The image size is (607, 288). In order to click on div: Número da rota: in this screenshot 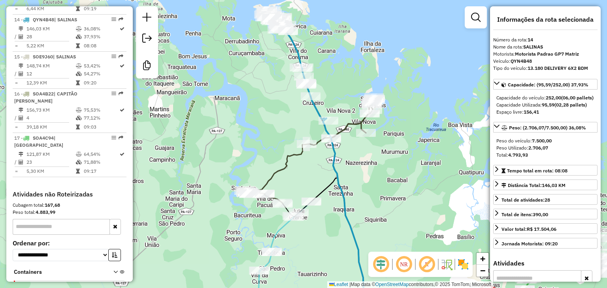, I will do `click(545, 40)`.